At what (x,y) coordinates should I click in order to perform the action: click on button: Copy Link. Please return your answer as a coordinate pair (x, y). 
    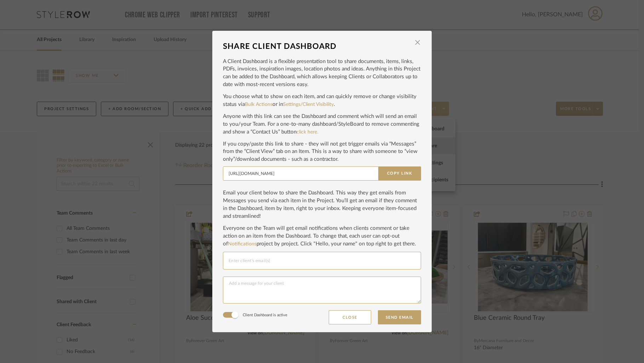
    Looking at the image, I should click on (400, 173).